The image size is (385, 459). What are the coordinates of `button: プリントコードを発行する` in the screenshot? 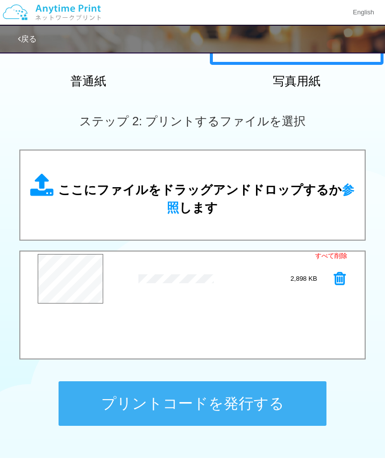 It's located at (192, 404).